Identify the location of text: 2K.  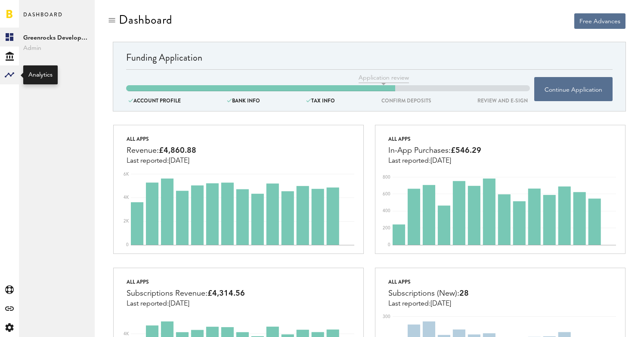
(126, 222).